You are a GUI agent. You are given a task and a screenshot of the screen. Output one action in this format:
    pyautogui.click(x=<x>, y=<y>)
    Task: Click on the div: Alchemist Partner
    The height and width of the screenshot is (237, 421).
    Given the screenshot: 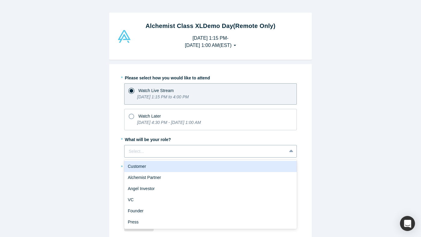 What is the action you would take?
    pyautogui.click(x=211, y=177)
    